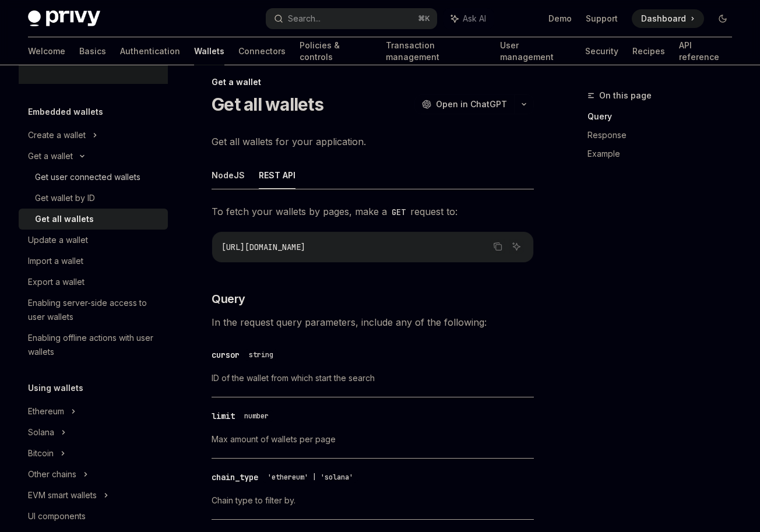 Image resolution: width=760 pixels, height=532 pixels. What do you see at coordinates (41, 432) in the screenshot?
I see `div: Solana` at bounding box center [41, 432].